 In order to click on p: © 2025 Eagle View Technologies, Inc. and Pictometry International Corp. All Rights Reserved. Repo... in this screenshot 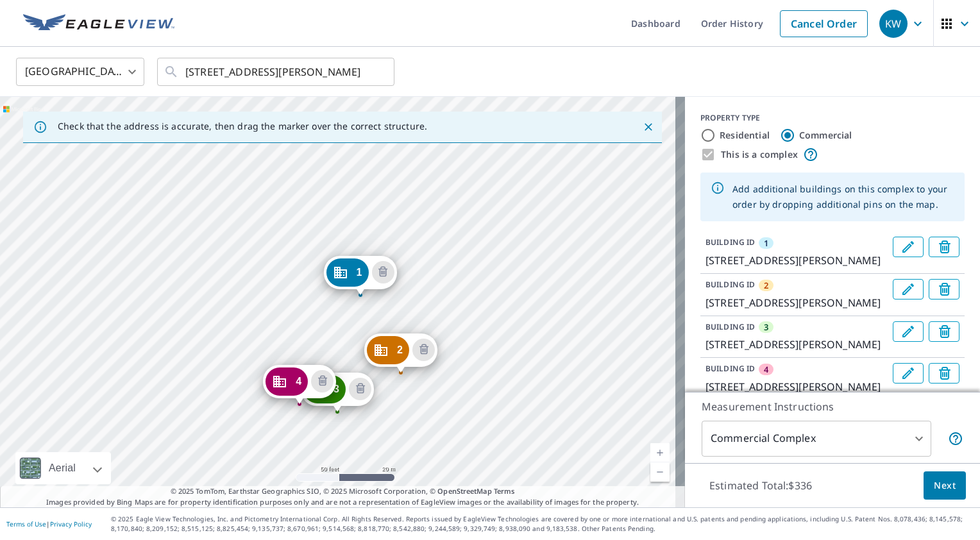, I will do `click(542, 524)`.